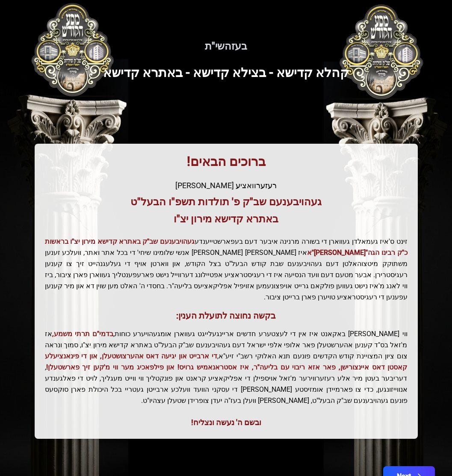 Image resolution: width=452 pixels, height=476 pixels. Describe the element at coordinates (227, 162) in the screenshot. I see `h1: ברוכים הבאים!` at that location.